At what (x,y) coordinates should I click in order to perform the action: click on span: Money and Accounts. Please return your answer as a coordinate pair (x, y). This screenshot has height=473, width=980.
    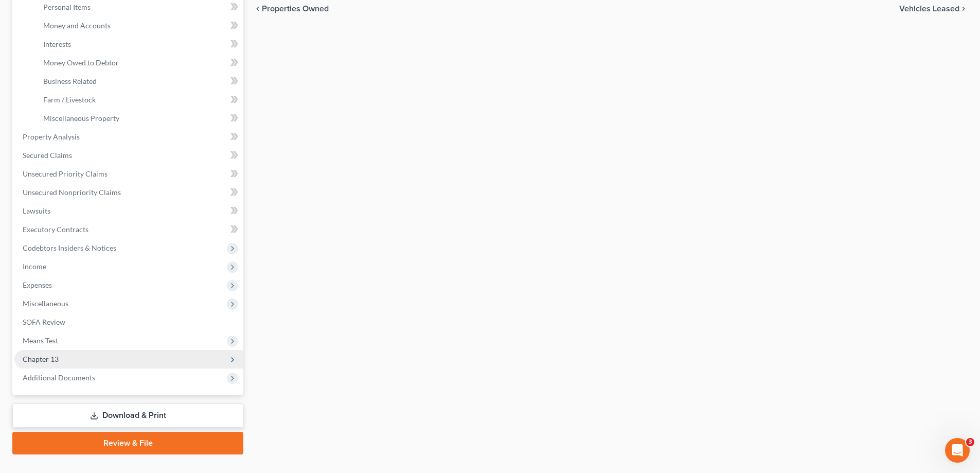
    Looking at the image, I should click on (77, 26).